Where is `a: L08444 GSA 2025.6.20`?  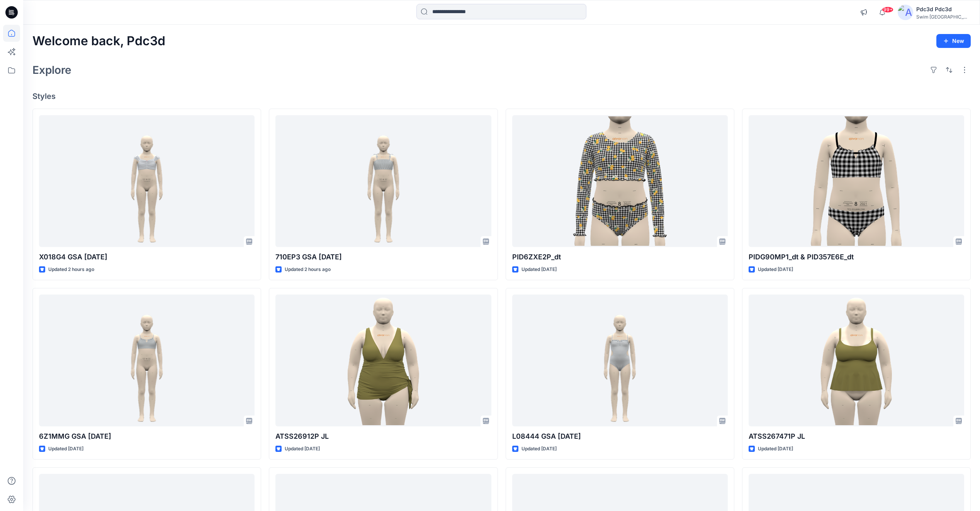
a: L08444 GSA 2025.6.20 is located at coordinates (620, 360).